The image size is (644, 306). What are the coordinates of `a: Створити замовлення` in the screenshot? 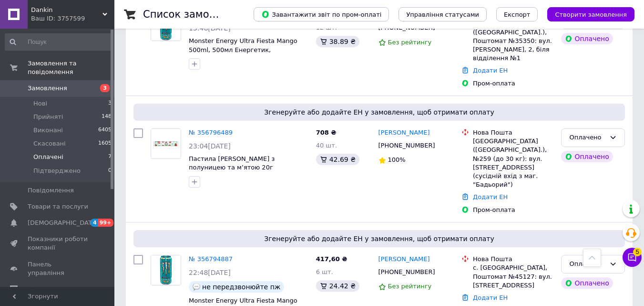 It's located at (586, 13).